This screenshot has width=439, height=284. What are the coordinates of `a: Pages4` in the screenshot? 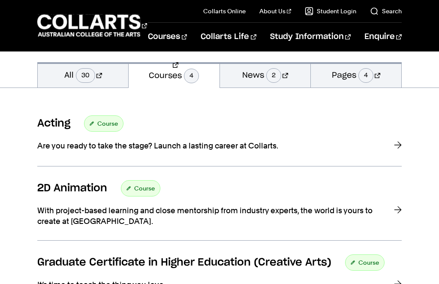 It's located at (356, 75).